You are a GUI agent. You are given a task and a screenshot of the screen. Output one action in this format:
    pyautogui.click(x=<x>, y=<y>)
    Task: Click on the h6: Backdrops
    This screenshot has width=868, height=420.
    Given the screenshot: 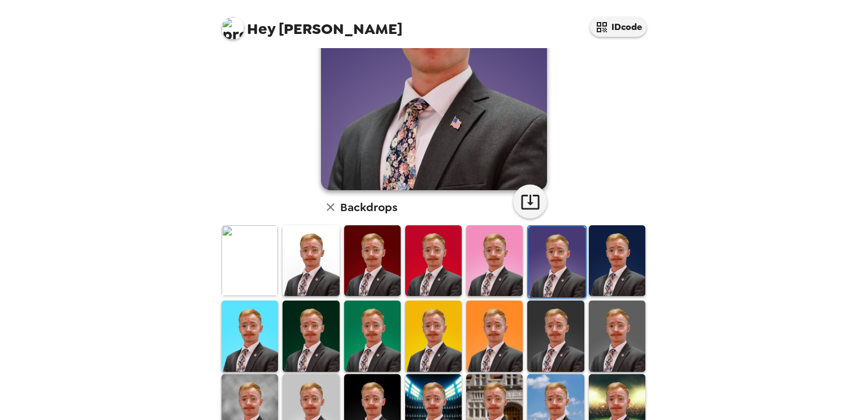 What is the action you would take?
    pyautogui.click(x=368, y=207)
    